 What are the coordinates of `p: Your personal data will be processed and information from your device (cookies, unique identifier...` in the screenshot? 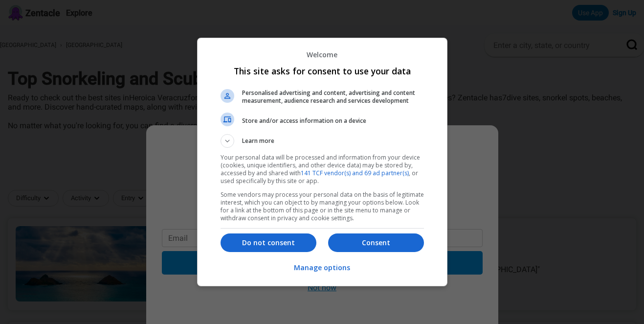 It's located at (322, 170).